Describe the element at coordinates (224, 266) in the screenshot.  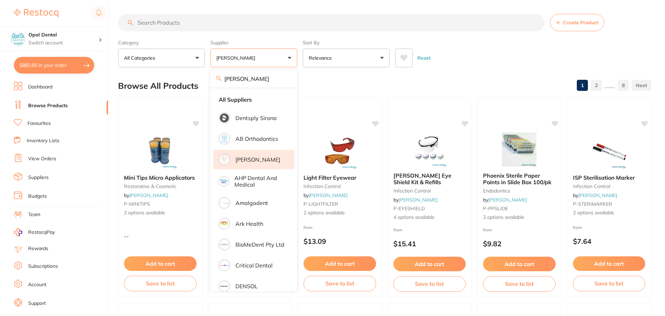
I see `img: Critical Dental` at that location.